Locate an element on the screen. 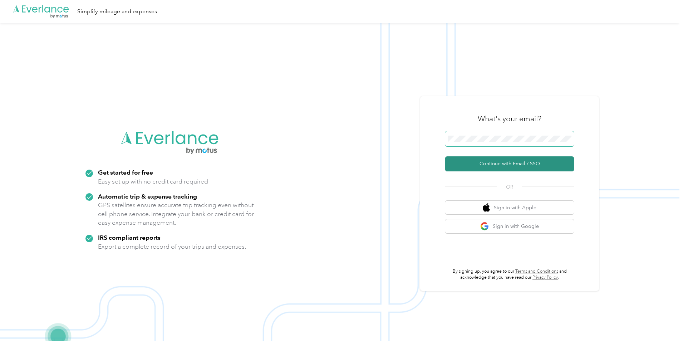 Image resolution: width=683 pixels, height=341 pixels. p: By signing up, you agree to our and acknowledge that you have read our . is located at coordinates (510, 274).